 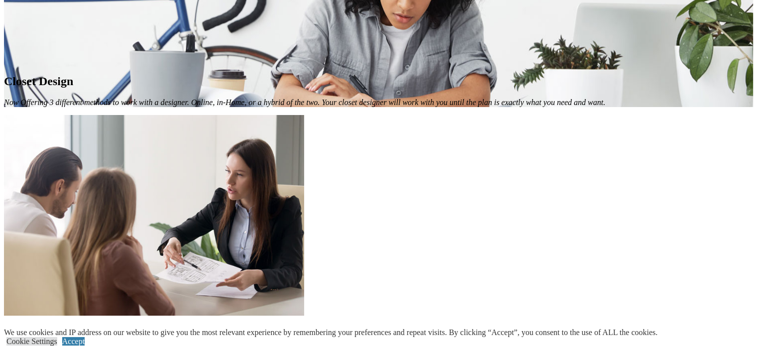 I want to click on h1: Closet Design, so click(x=378, y=81).